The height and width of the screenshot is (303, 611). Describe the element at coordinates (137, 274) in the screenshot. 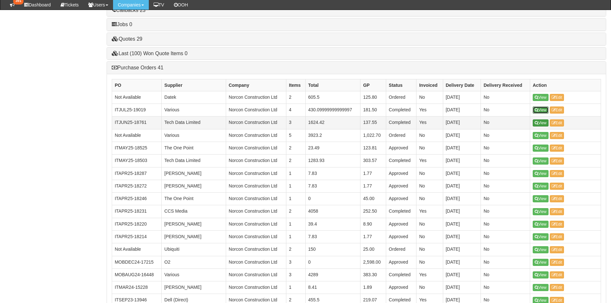

I see `td: MOBAUG24-16448` at that location.